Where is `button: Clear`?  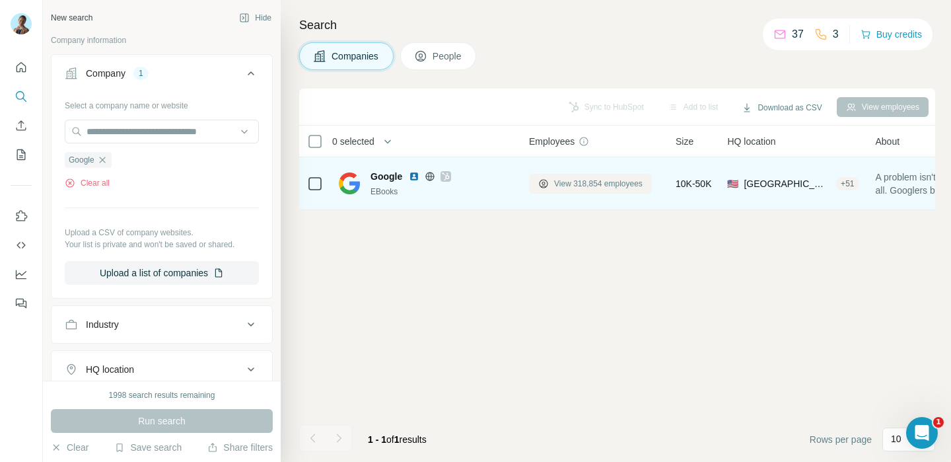 button: Clear is located at coordinates (69, 447).